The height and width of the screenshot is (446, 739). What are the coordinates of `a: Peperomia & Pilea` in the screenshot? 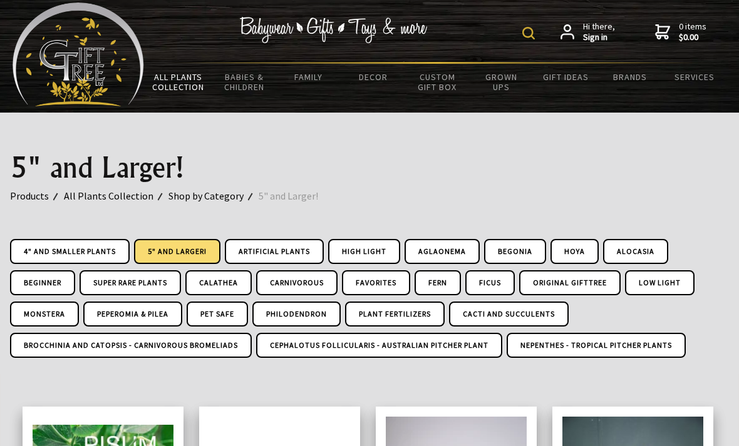 It's located at (133, 314).